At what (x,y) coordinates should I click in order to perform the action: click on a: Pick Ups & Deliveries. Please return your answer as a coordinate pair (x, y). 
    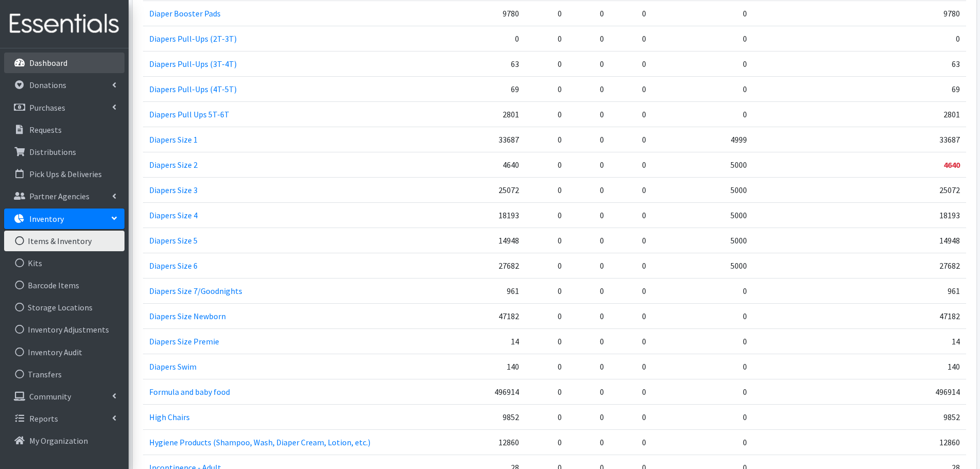
    Looking at the image, I should click on (64, 174).